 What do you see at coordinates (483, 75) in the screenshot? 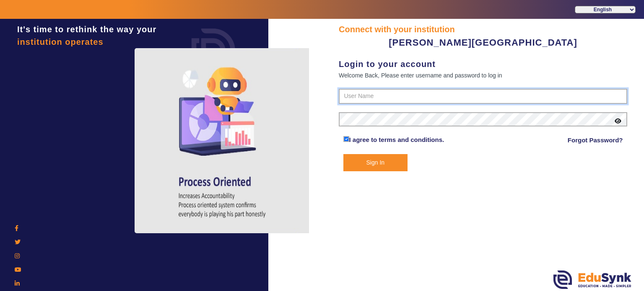
I see `div: Welcome Back, Please enter username and password to log in` at bounding box center [483, 75].